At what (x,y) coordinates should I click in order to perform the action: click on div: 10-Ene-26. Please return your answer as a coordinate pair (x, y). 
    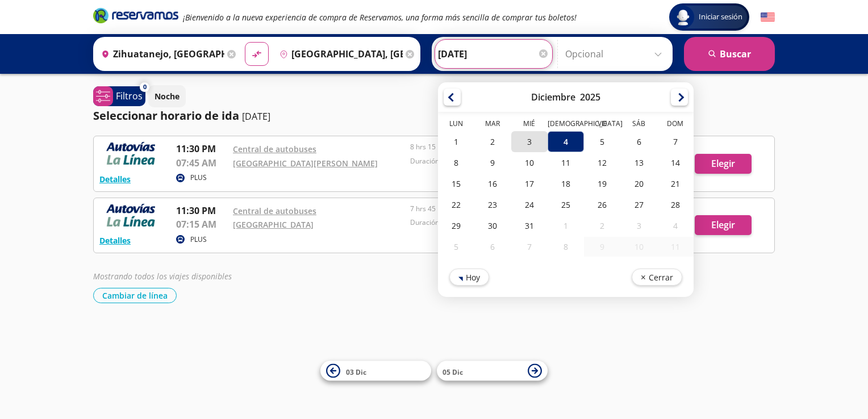
    Looking at the image, I should click on (639, 247).